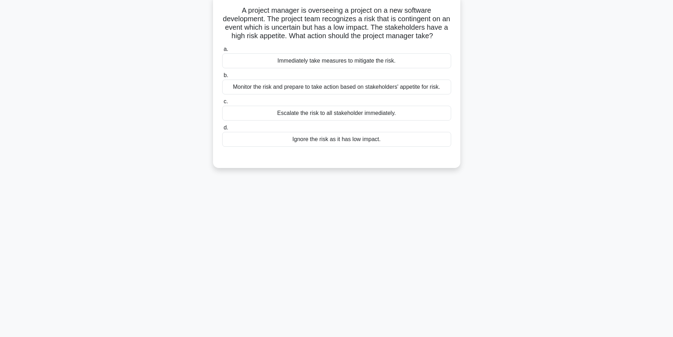 This screenshot has width=673, height=337. I want to click on span: c., so click(226, 101).